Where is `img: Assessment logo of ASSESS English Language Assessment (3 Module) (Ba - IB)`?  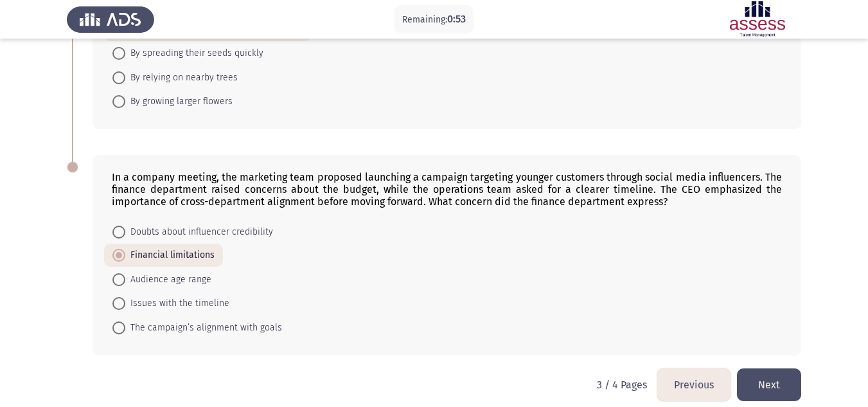
img: Assessment logo of ASSESS English Language Assessment (3 Module) (Ba - IB) is located at coordinates (757, 19).